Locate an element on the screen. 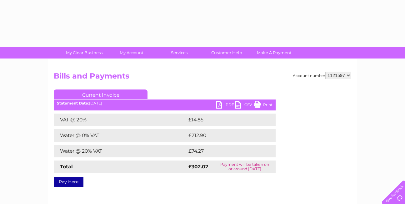  a: Services is located at coordinates (179, 53).